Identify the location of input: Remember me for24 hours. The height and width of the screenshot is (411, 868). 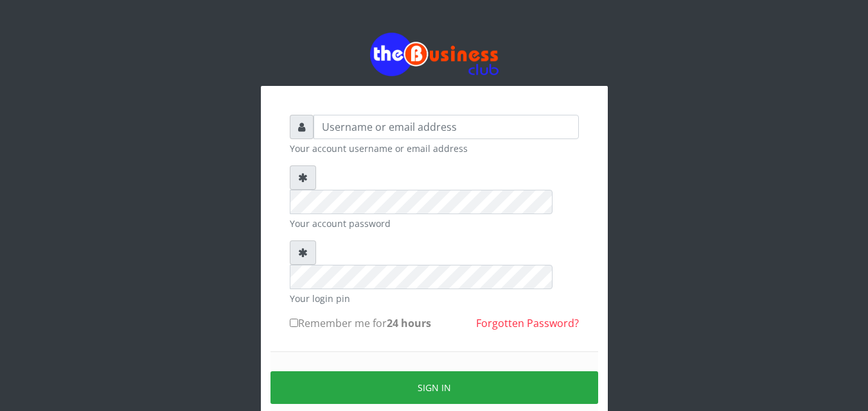
(294, 323).